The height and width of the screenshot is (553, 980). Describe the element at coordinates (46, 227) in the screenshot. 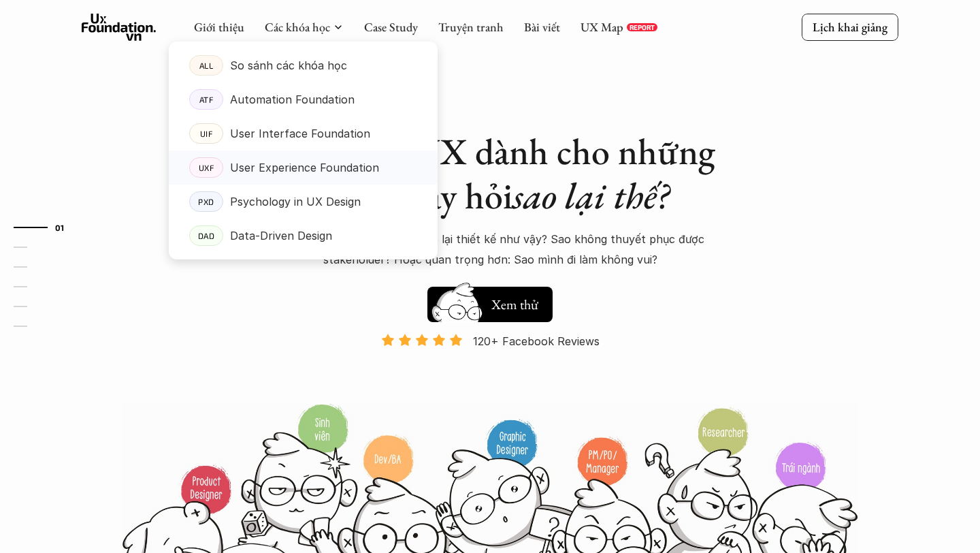

I see `a: 01` at that location.